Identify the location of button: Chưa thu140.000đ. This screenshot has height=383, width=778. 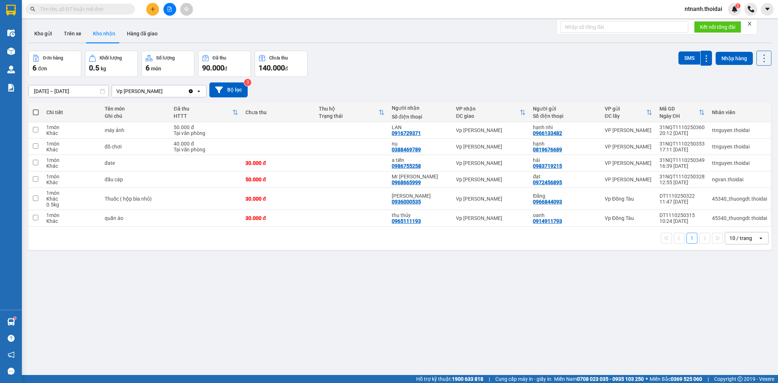
(281, 64).